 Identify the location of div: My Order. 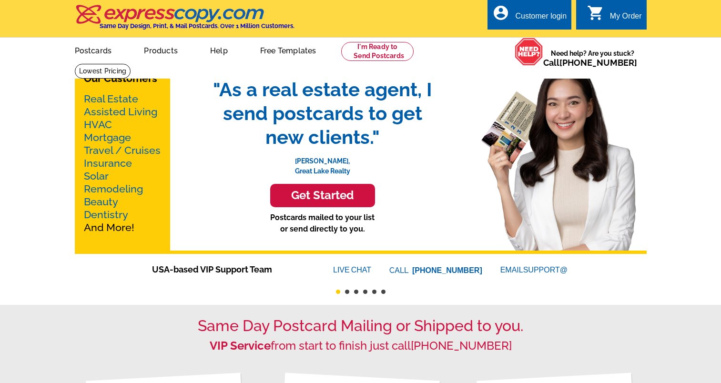
(626, 19).